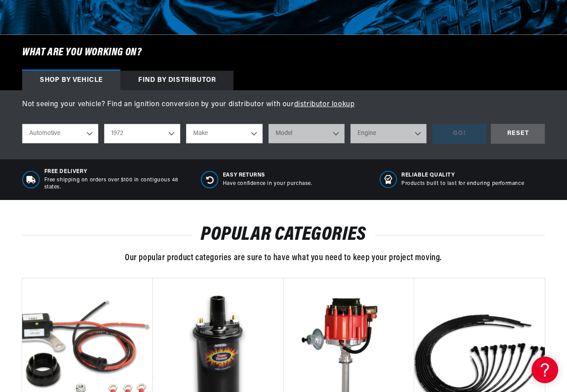  I want to click on span: Easy Returns, so click(267, 175).